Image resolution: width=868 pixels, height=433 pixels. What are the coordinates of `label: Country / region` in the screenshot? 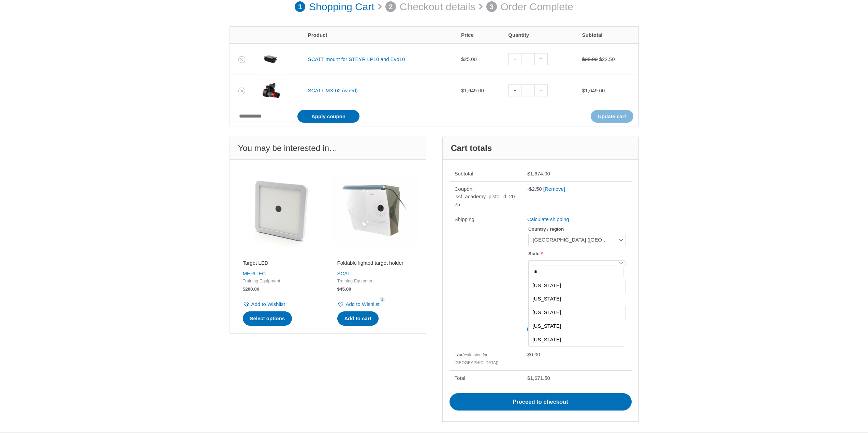 It's located at (577, 229).